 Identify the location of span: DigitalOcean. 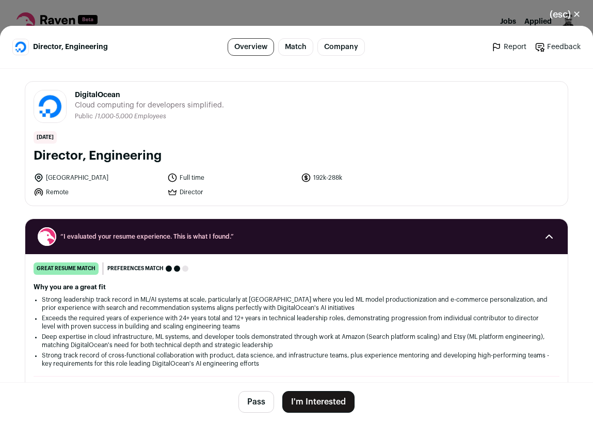
(149, 95).